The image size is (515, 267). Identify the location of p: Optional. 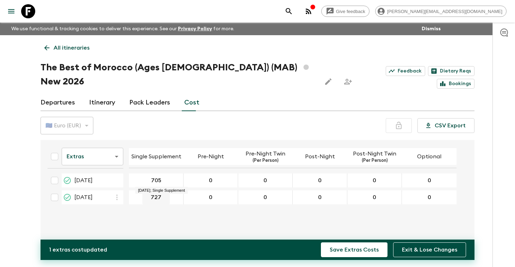
(429, 157).